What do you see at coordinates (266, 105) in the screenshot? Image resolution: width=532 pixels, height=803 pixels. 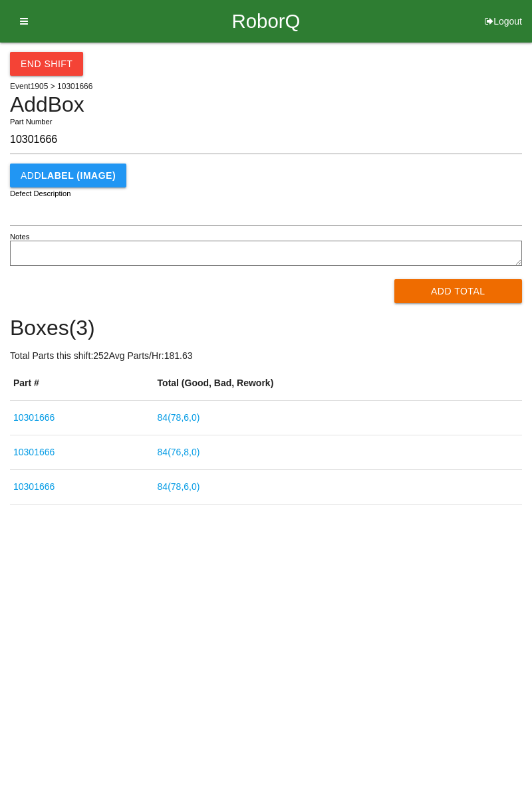 I see `h4: Add Box` at bounding box center [266, 105].